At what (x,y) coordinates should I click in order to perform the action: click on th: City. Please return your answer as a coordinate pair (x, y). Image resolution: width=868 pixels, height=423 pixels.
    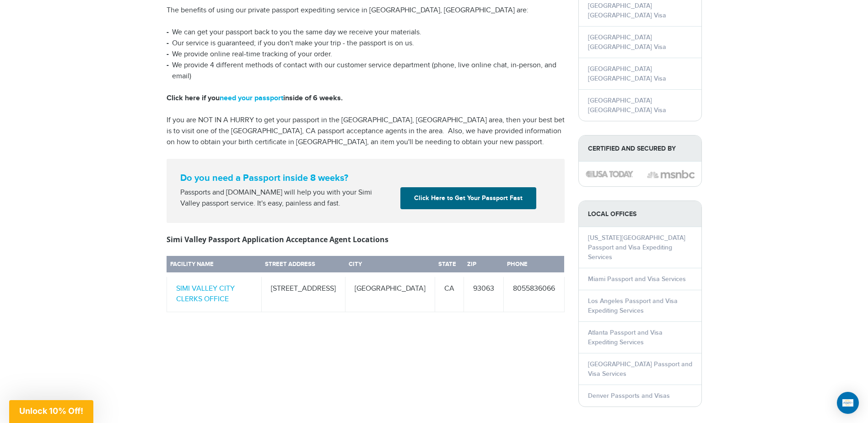
    Looking at the image, I should click on (390, 265).